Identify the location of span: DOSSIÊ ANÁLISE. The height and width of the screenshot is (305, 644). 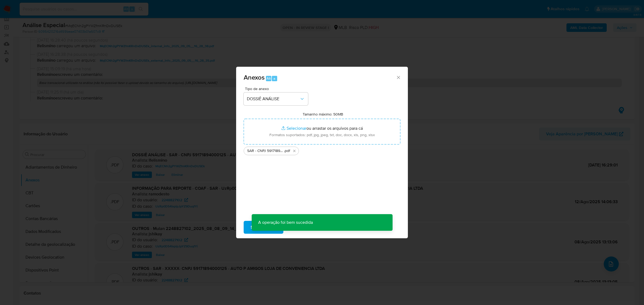
(273, 99).